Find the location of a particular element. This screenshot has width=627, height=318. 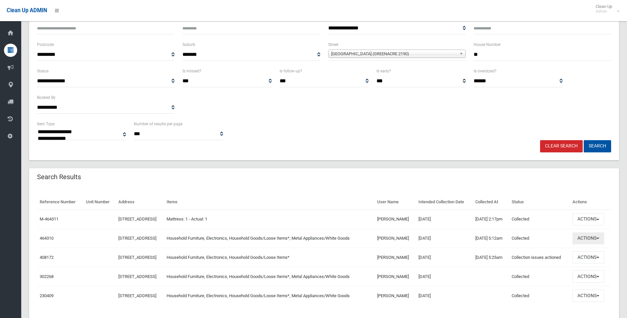

th: Intended Collection Date is located at coordinates (444, 202).